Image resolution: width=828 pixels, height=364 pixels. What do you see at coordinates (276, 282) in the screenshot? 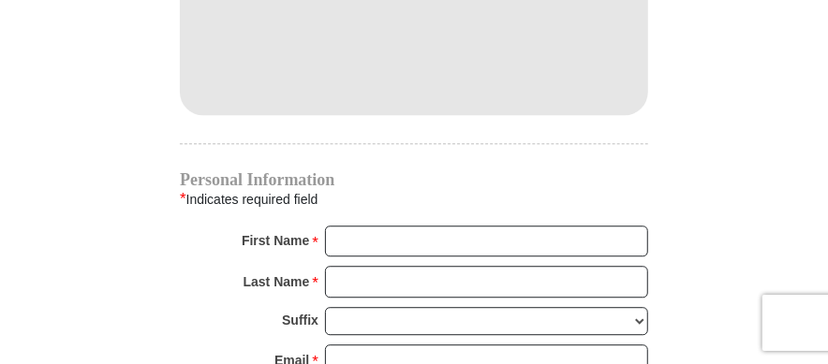
I see `strong: Last Name` at bounding box center [276, 282].